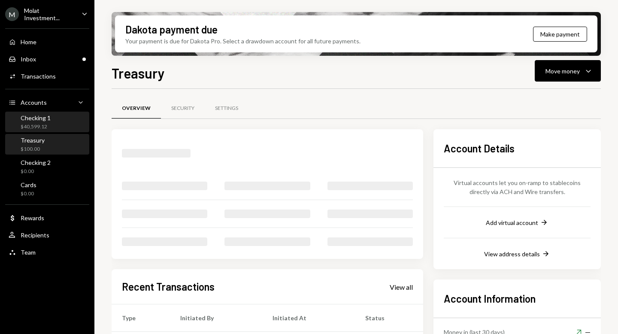 The image size is (618, 334). Describe the element at coordinates (517, 223) in the screenshot. I see `button: Add virtual account` at that location.